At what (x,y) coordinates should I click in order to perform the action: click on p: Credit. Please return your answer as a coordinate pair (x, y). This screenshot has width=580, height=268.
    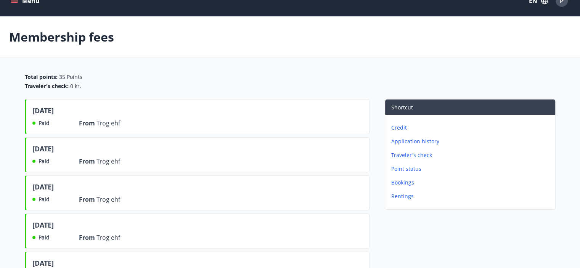
    Looking at the image, I should click on (472, 128).